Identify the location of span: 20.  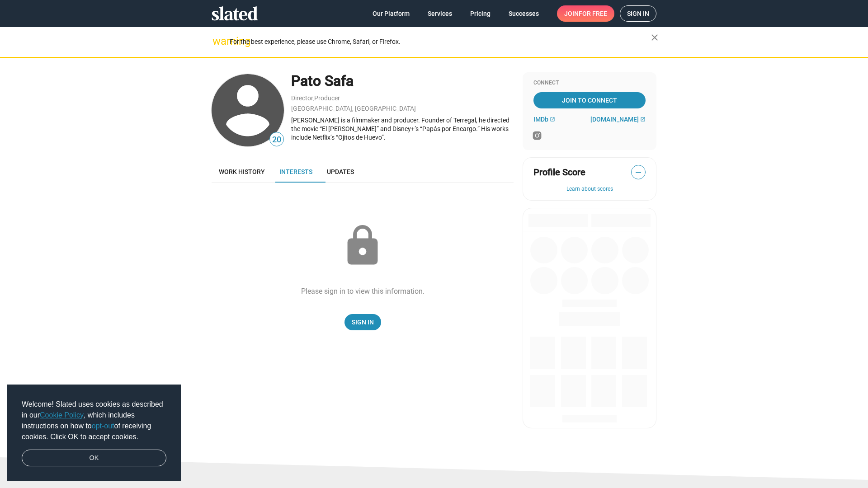
(276, 140).